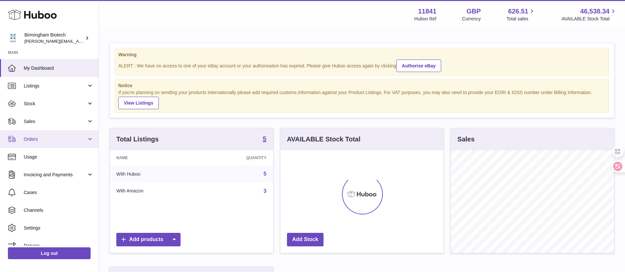 Image resolution: width=625 pixels, height=272 pixels. Describe the element at coordinates (13, 38) in the screenshot. I see `img: m.hsu@birminghambiotech.co.uk` at that location.